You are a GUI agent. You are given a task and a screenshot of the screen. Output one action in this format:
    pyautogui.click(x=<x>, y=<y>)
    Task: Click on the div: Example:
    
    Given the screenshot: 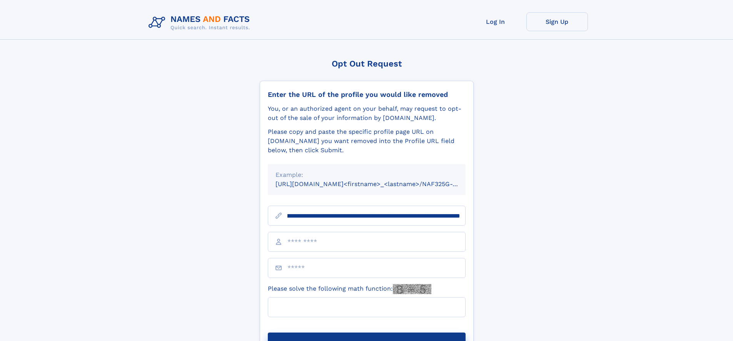 What is the action you would take?
    pyautogui.click(x=367, y=175)
    